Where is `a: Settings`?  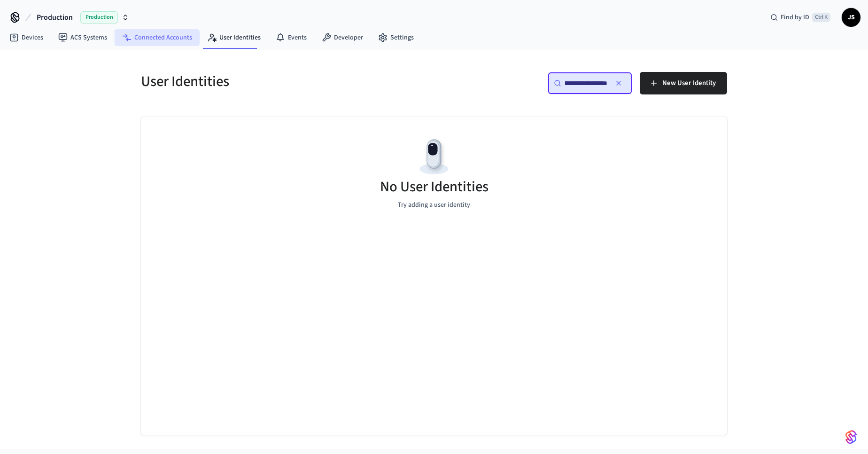 a: Settings is located at coordinates (396, 37).